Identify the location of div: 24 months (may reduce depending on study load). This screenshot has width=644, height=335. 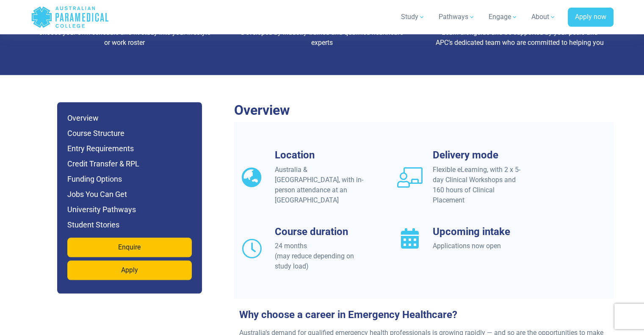
(320, 256).